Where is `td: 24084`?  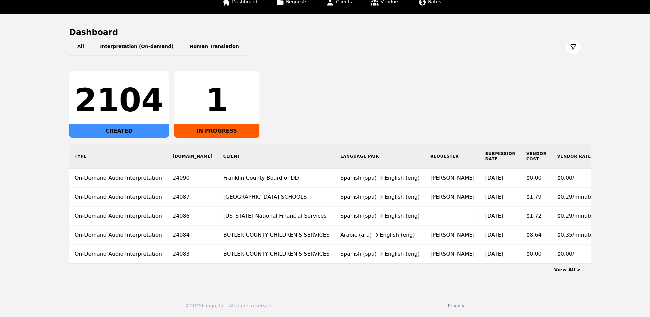 td: 24084 is located at coordinates (193, 235).